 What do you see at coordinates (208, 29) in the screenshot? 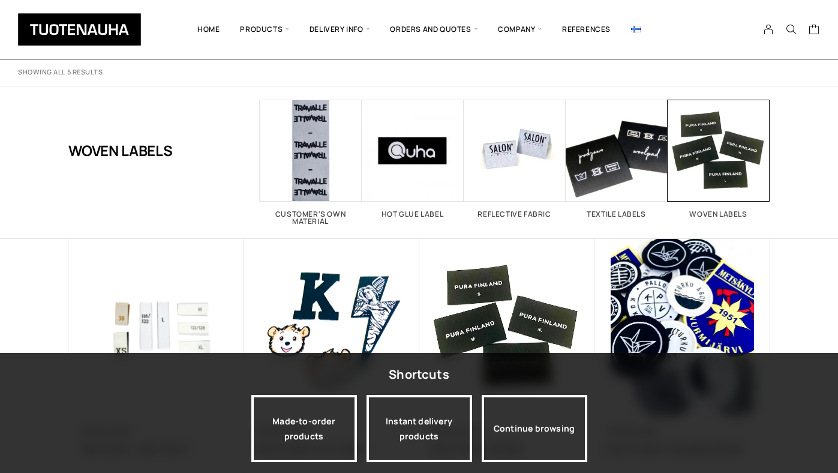
I see `a: Home` at bounding box center [208, 29].